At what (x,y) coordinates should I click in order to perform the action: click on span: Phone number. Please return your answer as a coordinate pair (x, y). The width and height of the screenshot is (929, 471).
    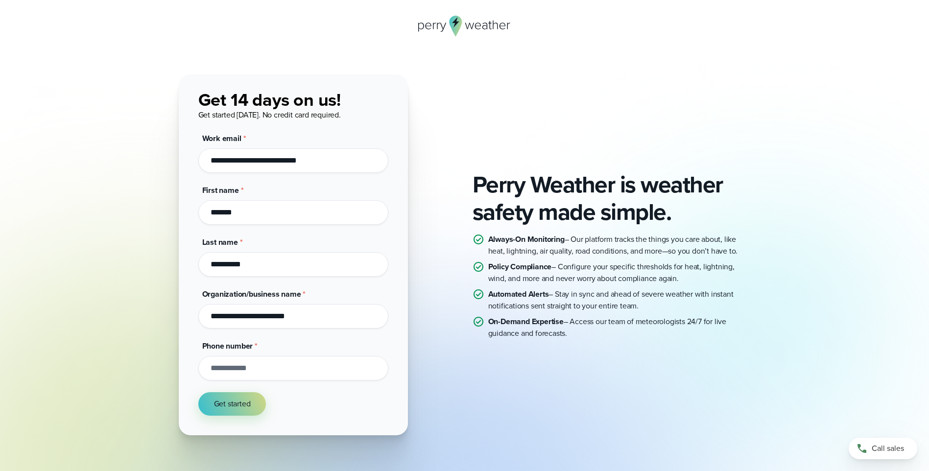
    Looking at the image, I should click on (228, 346).